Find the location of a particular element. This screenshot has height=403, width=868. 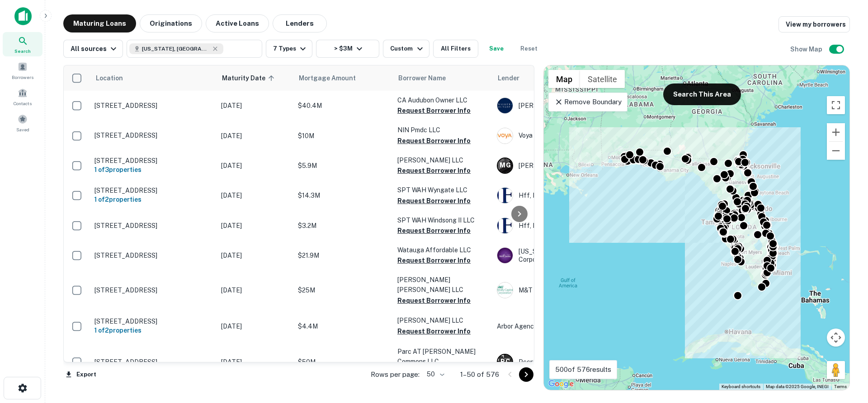

span: Lender is located at coordinates (509, 78).